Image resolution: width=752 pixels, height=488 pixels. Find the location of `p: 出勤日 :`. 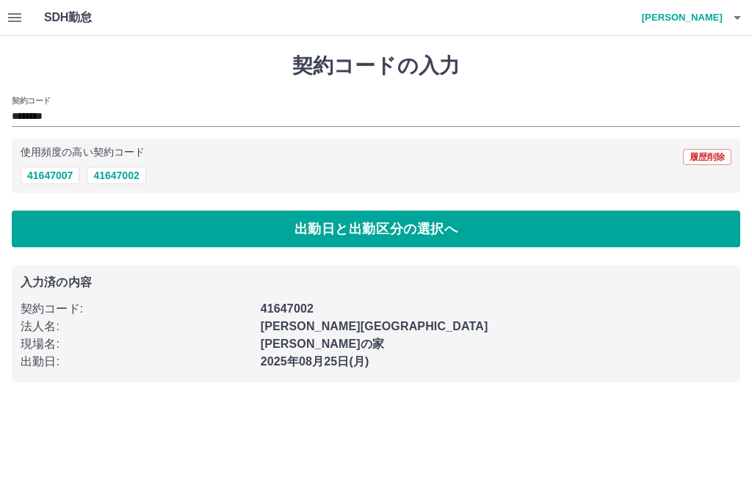

p: 出勤日 : is located at coordinates (136, 362).